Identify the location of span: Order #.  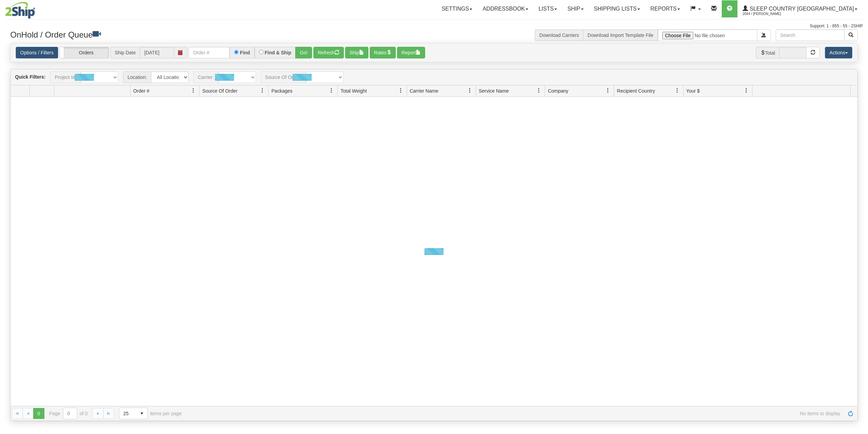
(141, 91).